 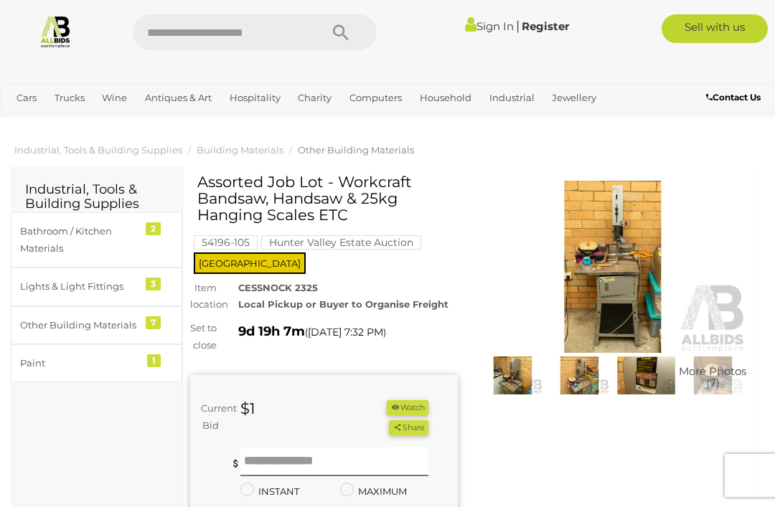 What do you see at coordinates (27, 98) in the screenshot?
I see `a: Cars` at bounding box center [27, 98].